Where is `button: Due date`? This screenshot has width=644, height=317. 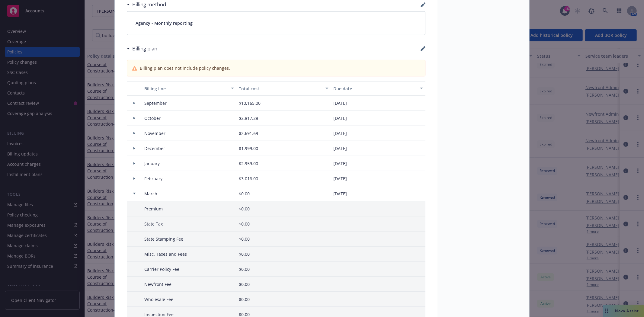
button: Due date is located at coordinates (378, 89).